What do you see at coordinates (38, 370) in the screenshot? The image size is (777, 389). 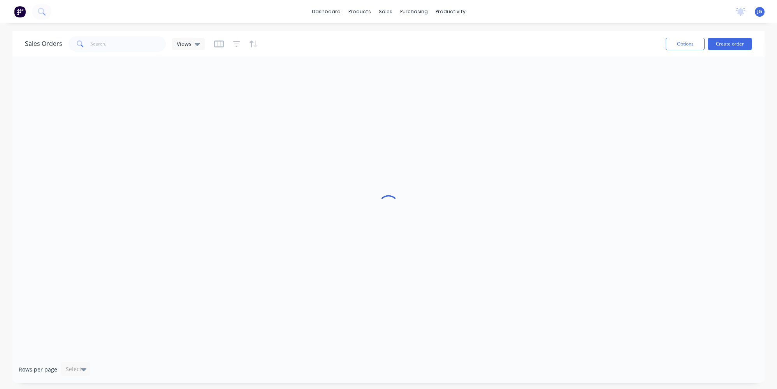 I see `span: Rows per page` at bounding box center [38, 370].